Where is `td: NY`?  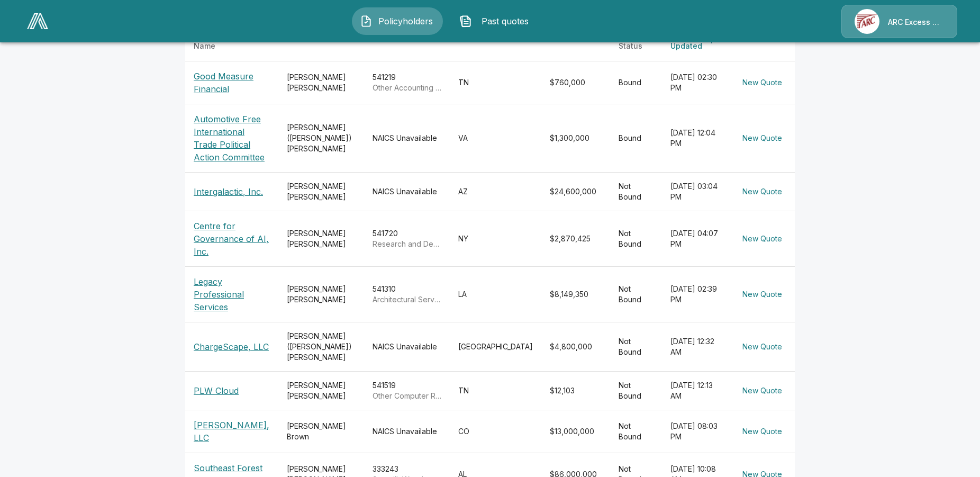
td: NY is located at coordinates (496, 238).